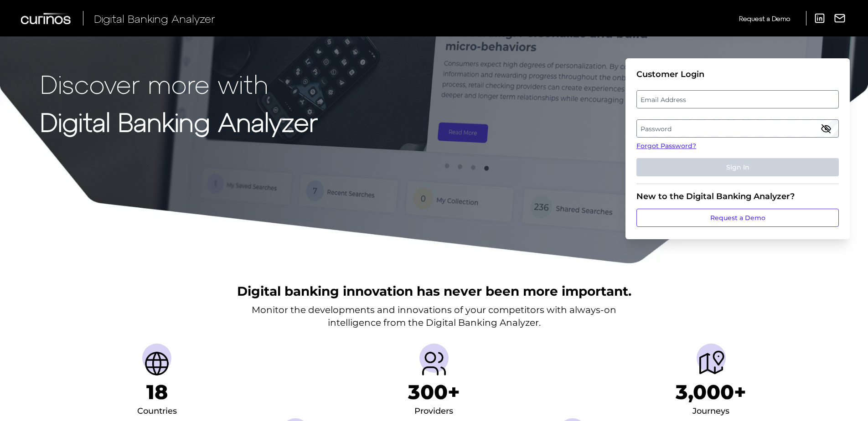 This screenshot has height=421, width=868. What do you see at coordinates (712, 363) in the screenshot?
I see `img: Journeys` at bounding box center [712, 363].